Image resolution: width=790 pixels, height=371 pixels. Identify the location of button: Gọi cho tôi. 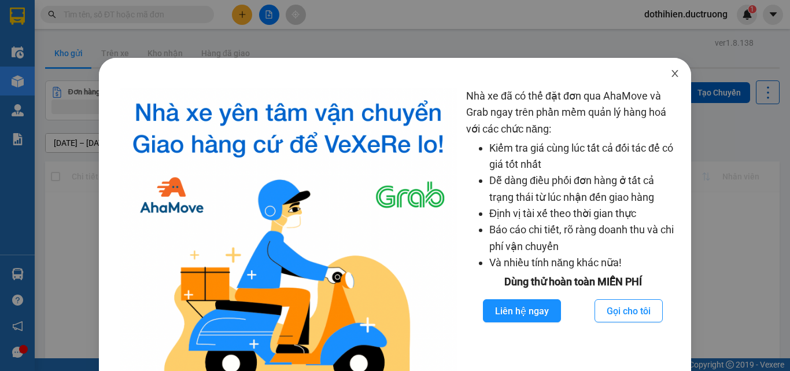
(628, 310).